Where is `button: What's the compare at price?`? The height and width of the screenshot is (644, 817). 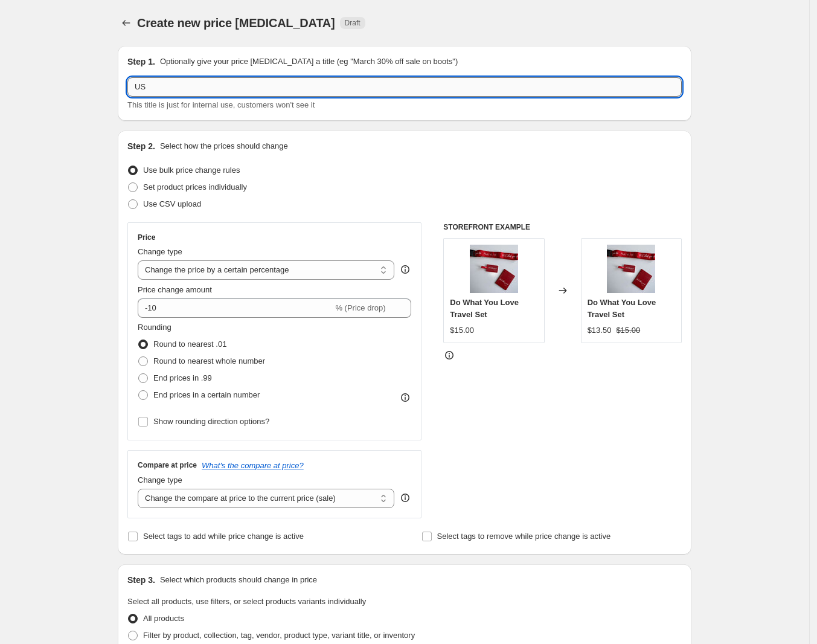 button: What's the compare at price? is located at coordinates (253, 465).